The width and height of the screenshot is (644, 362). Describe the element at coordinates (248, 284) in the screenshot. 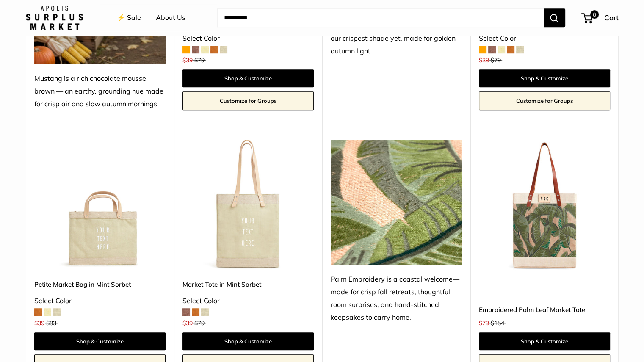

I see `a: Market Tote in Mint Sorbet` at that location.